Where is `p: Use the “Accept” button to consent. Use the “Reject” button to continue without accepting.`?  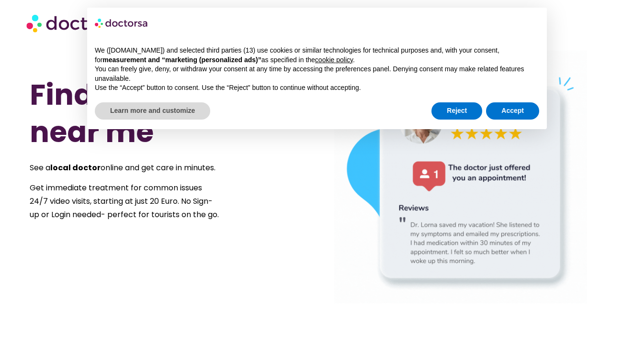
p: Use the “Accept” button to consent. Use the “Reject” button to continue without accepting. is located at coordinates (317, 88).